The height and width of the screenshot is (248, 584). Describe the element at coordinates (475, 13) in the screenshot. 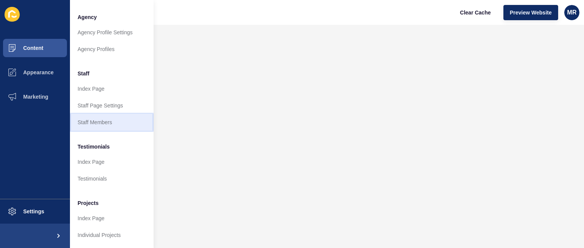

I see `span: Clear Cache` at that location.